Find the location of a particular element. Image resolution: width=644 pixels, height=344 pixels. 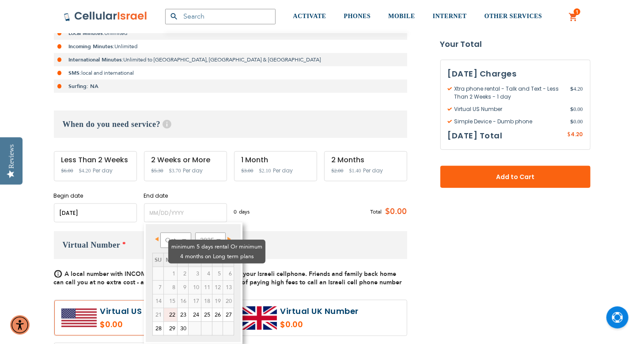

strong: Surfing: NA is located at coordinates (84, 86).